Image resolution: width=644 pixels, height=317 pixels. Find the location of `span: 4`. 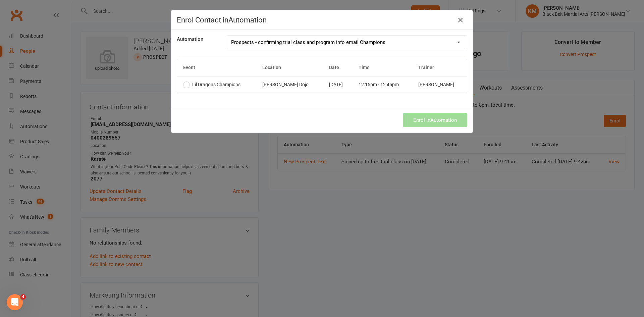

span: 4 is located at coordinates (23, 297).